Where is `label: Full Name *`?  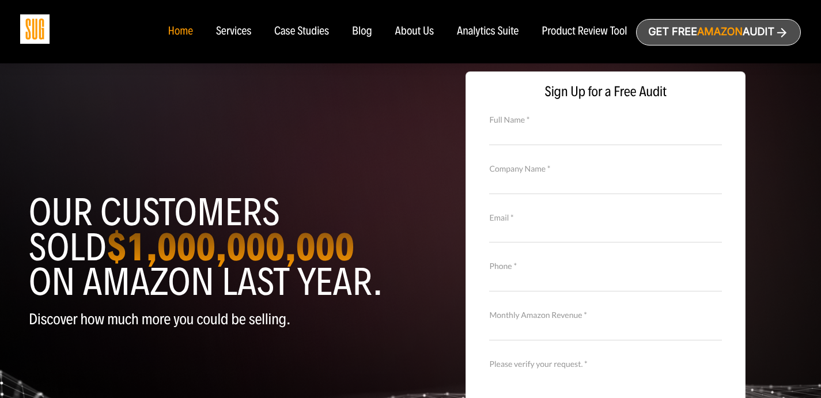 label: Full Name * is located at coordinates (606, 120).